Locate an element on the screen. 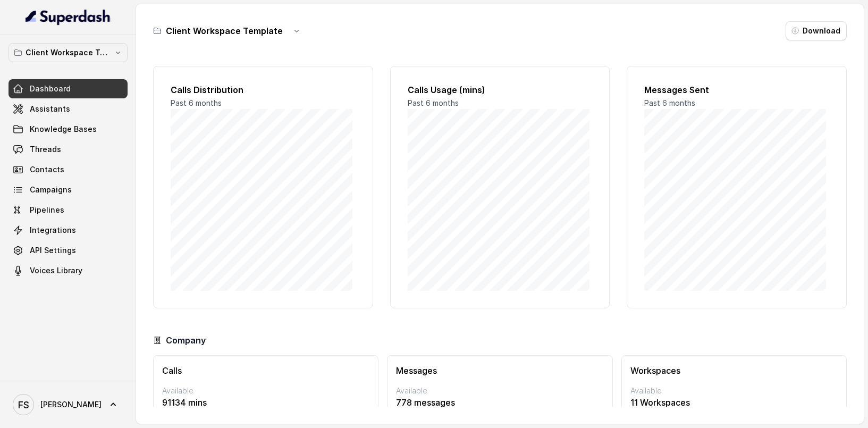 The height and width of the screenshot is (428, 868). a: Knowledge Bases is located at coordinates (68, 129).